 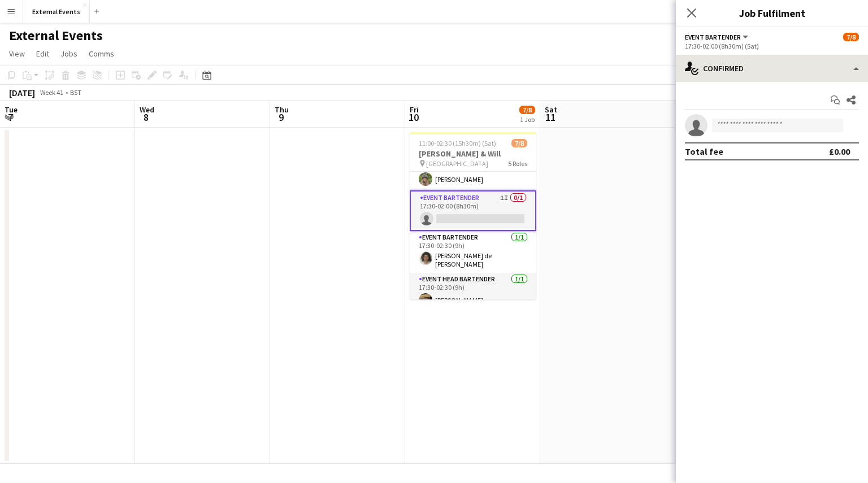 I want to click on a: Edit, so click(x=42, y=53).